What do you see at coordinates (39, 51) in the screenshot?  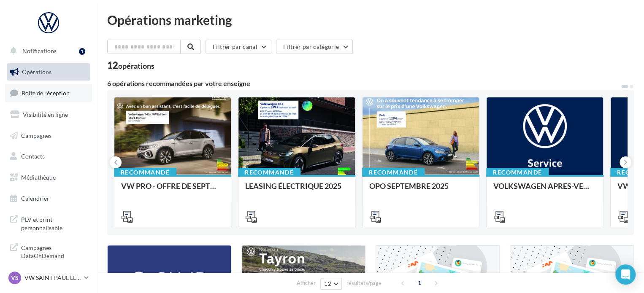 I see `span: Notifications` at bounding box center [39, 51].